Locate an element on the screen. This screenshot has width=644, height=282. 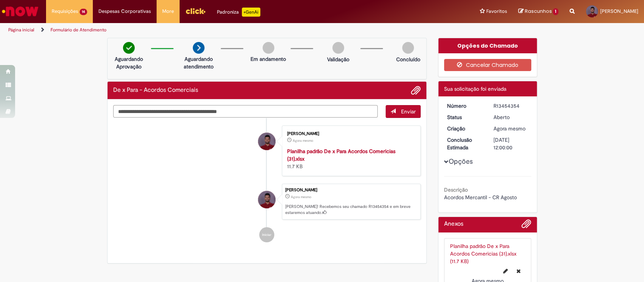
span: Rascunhos is located at coordinates (538, 11).